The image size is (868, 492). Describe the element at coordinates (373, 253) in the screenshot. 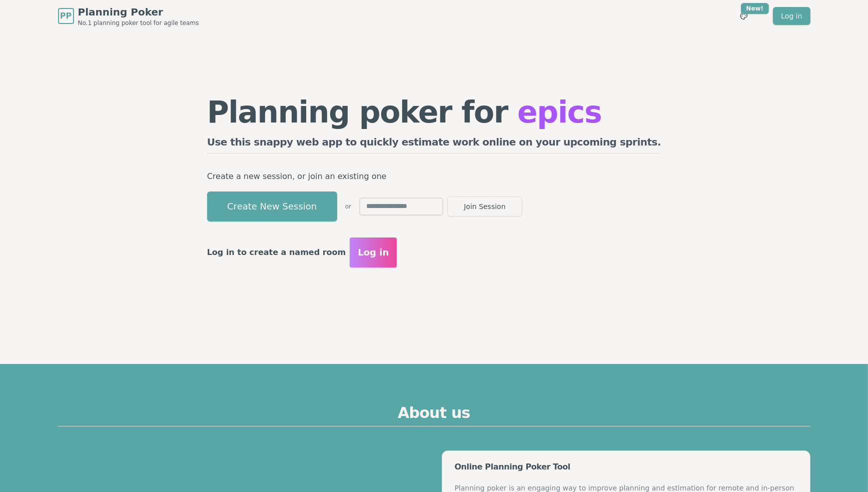

I see `span: Log in` at that location.